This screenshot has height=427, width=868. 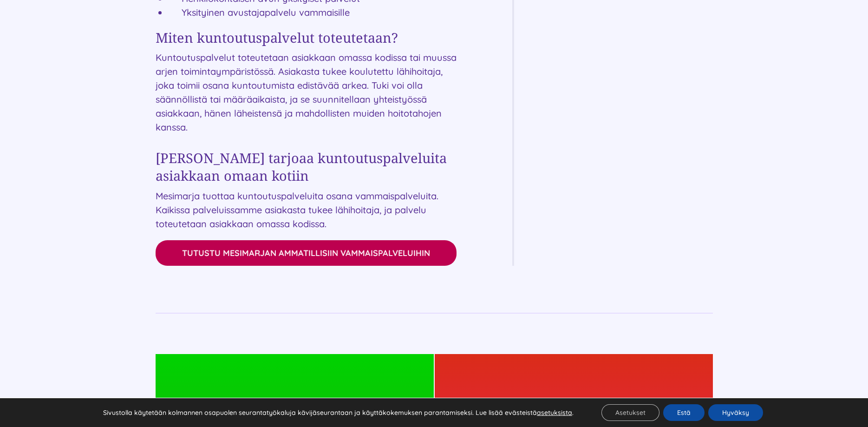 What do you see at coordinates (312, 12) in the screenshot?
I see `li: Yksityinen avustajapalvelu vammaisille` at bounding box center [312, 12].